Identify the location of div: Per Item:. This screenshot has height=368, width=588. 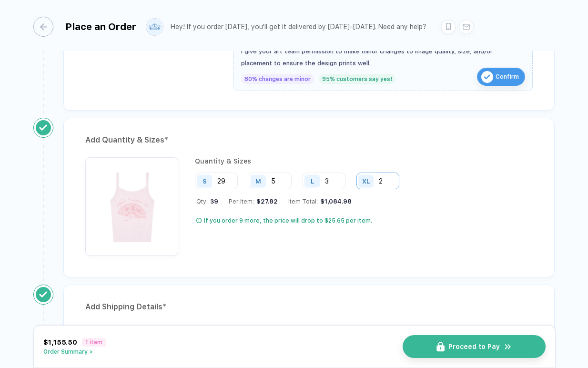
(253, 201).